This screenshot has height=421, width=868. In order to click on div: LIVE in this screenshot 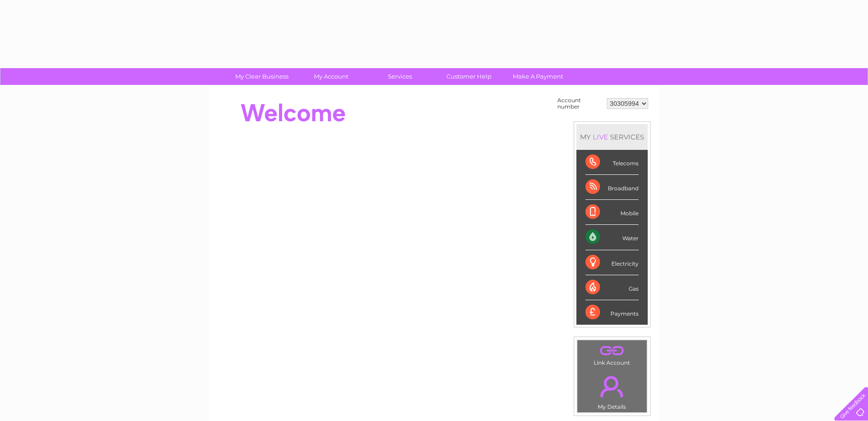, I will do `click(601, 137)`.